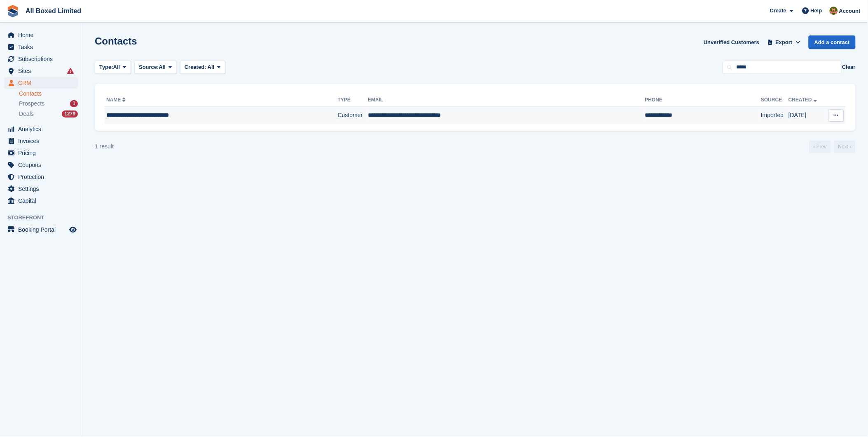 The height and width of the screenshot is (437, 868). What do you see at coordinates (106, 67) in the screenshot?
I see `span: Type:` at bounding box center [106, 67].